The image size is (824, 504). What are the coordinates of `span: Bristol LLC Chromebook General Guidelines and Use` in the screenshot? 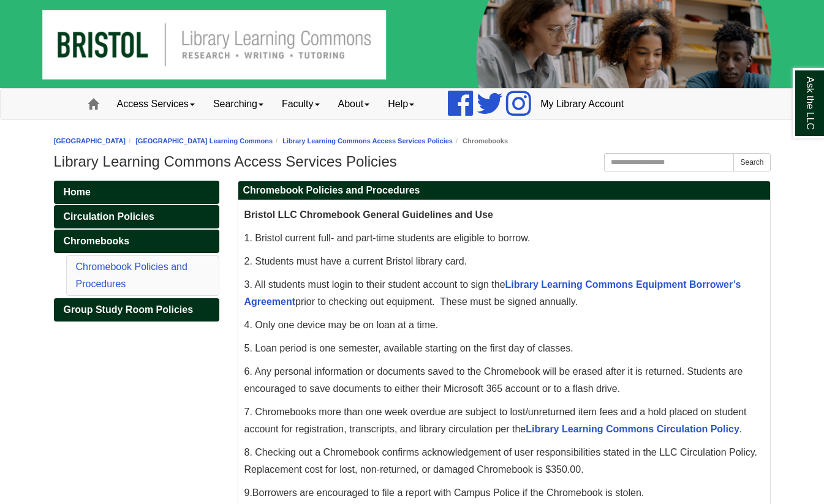 It's located at (369, 214).